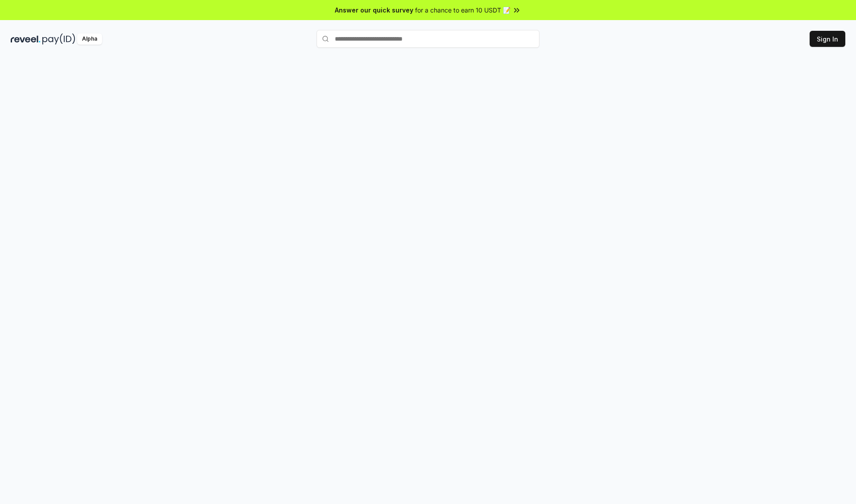 Image resolution: width=856 pixels, height=504 pixels. Describe the element at coordinates (828, 39) in the screenshot. I see `button: Sign In` at that location.